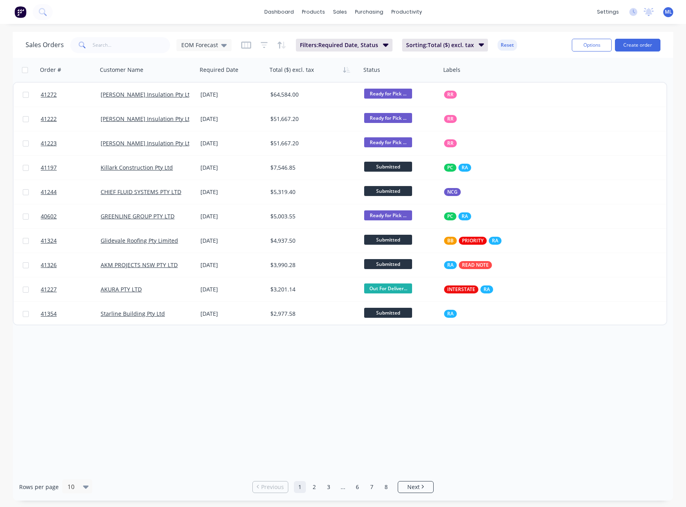 The image size is (686, 507). What do you see at coordinates (592, 45) in the screenshot?
I see `button: Options` at bounding box center [592, 45].